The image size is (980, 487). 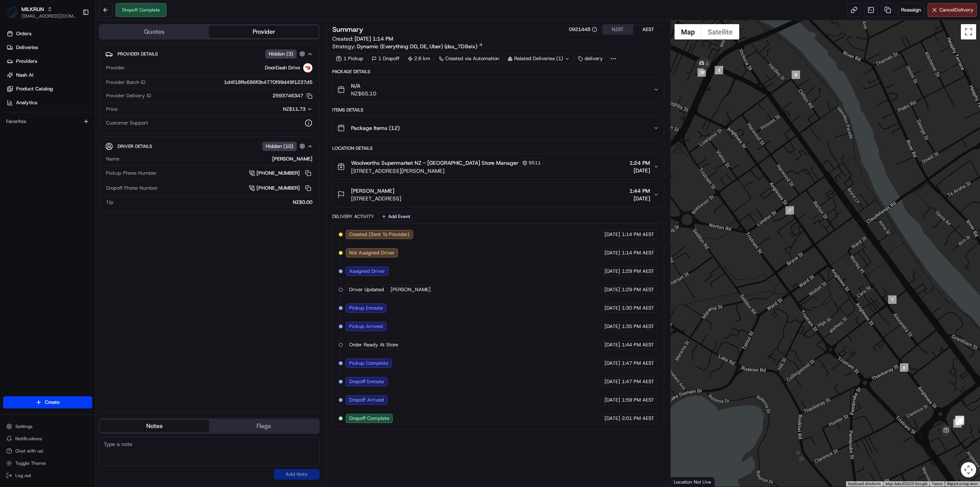 I want to click on span: 1:44 PM AEST, so click(x=638, y=345).